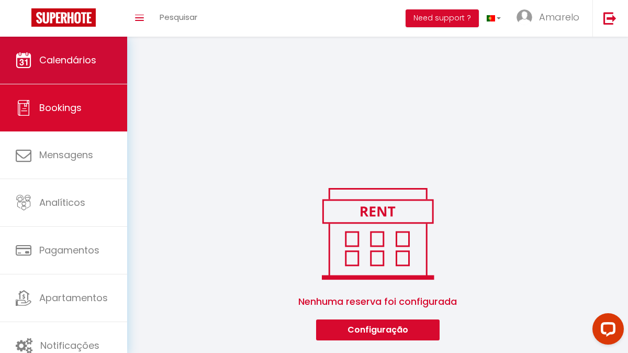  Describe the element at coordinates (559, 17) in the screenshot. I see `span: Amarelo` at that location.